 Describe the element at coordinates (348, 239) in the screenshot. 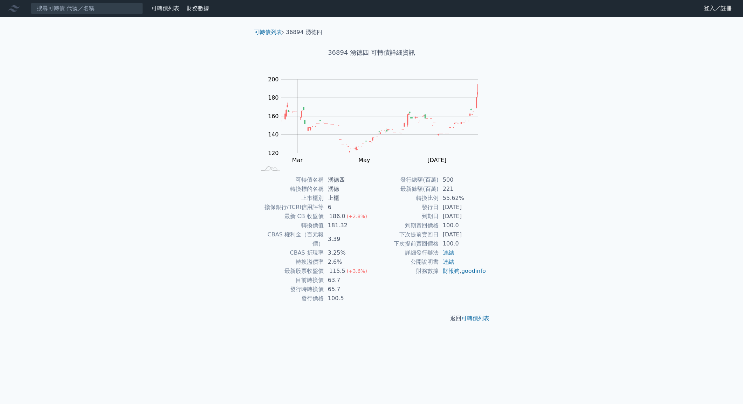

I see `td: 3.39` at that location.